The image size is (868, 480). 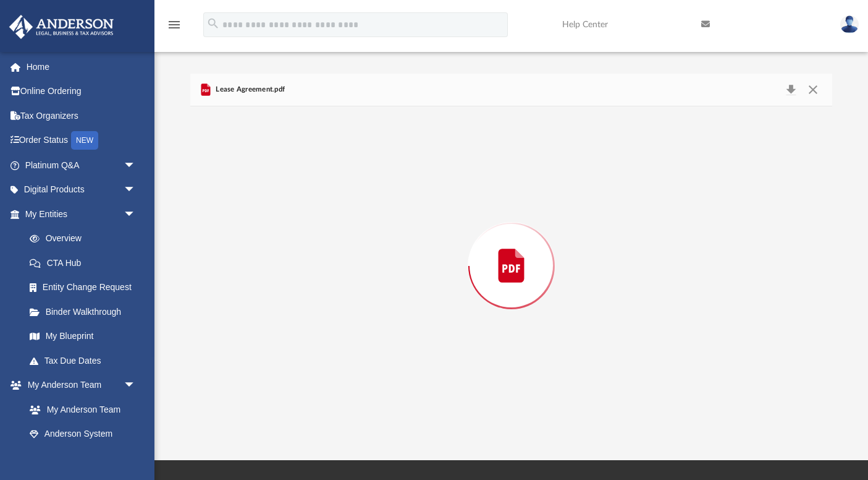 I want to click on button: Download, so click(x=790, y=90).